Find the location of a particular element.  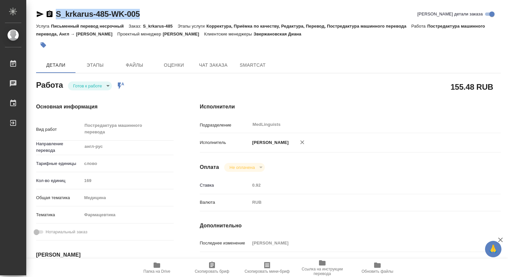

p: Клиентские менеджеры is located at coordinates (229, 34).